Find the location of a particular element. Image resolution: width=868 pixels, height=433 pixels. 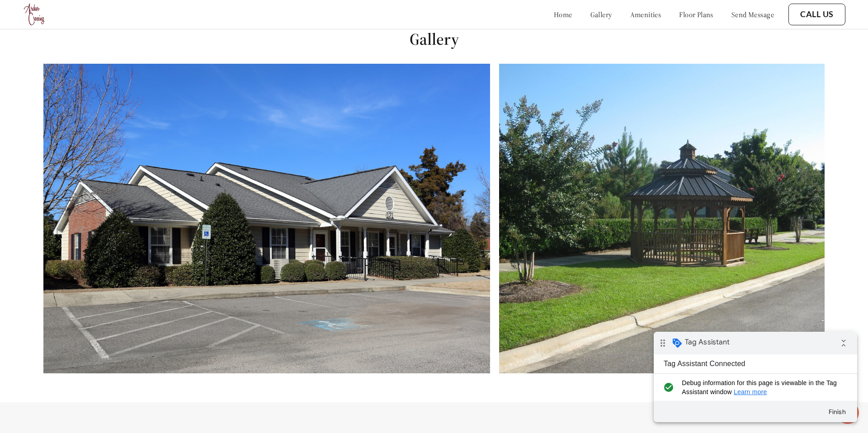

span: Tag Assistant is located at coordinates (54, 10).